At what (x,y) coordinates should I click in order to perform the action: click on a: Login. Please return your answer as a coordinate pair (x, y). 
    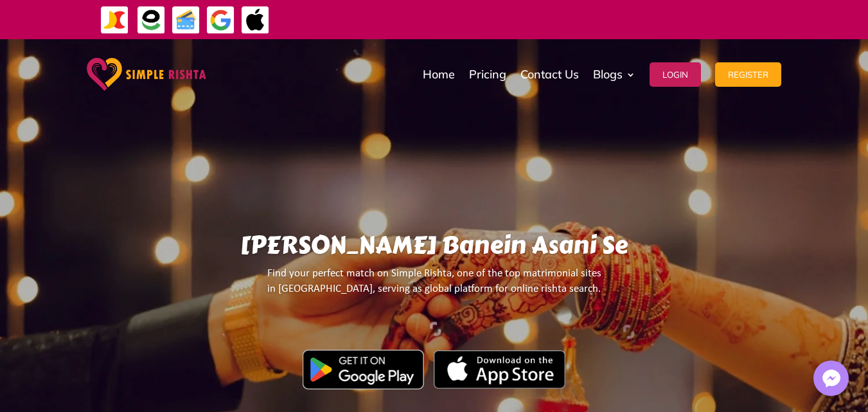
    Looking at the image, I should click on (675, 74).